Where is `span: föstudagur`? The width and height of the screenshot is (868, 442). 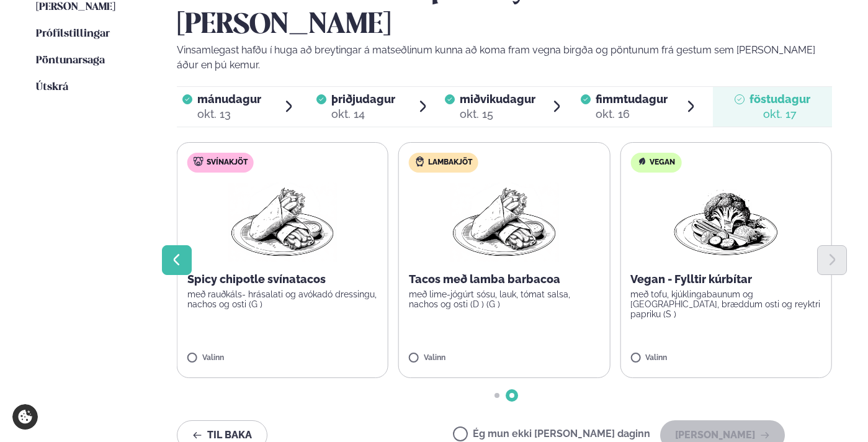 span: föstudagur is located at coordinates (780, 99).